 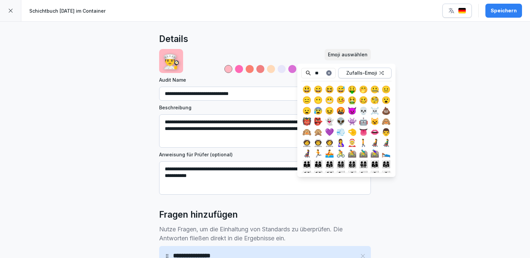 What do you see at coordinates (462, 11) in the screenshot?
I see `img: de.svg` at bounding box center [462, 11].